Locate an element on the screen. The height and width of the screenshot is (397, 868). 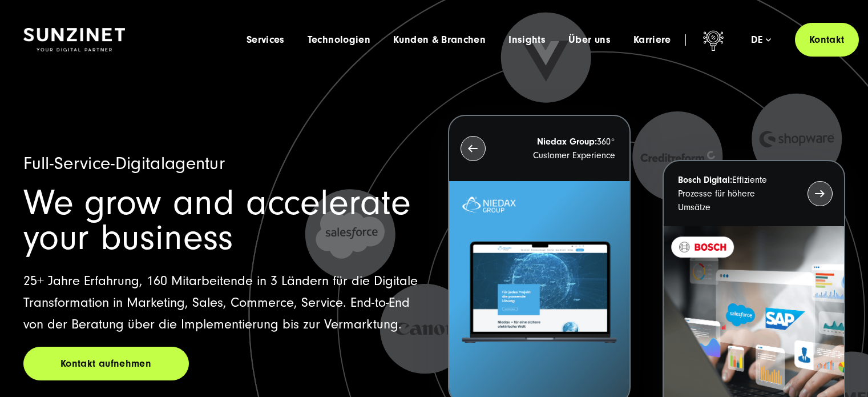
span: Technologien is located at coordinates (339, 40).